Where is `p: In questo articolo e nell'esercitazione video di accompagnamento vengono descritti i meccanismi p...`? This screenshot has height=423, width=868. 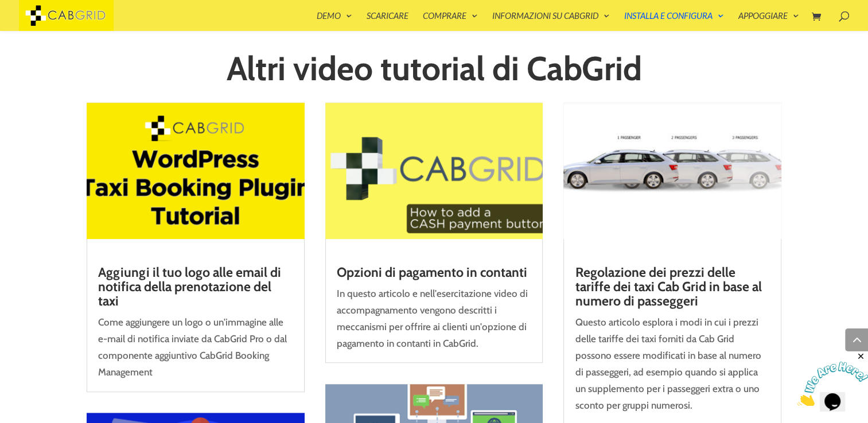 p: In questo articolo e nell'esercitazione video di accompagnamento vengono descritti i meccanismi p... is located at coordinates (434, 319).